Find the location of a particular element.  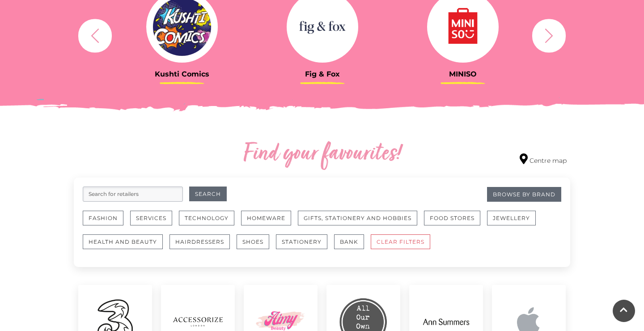

button: Technology is located at coordinates (206, 218).